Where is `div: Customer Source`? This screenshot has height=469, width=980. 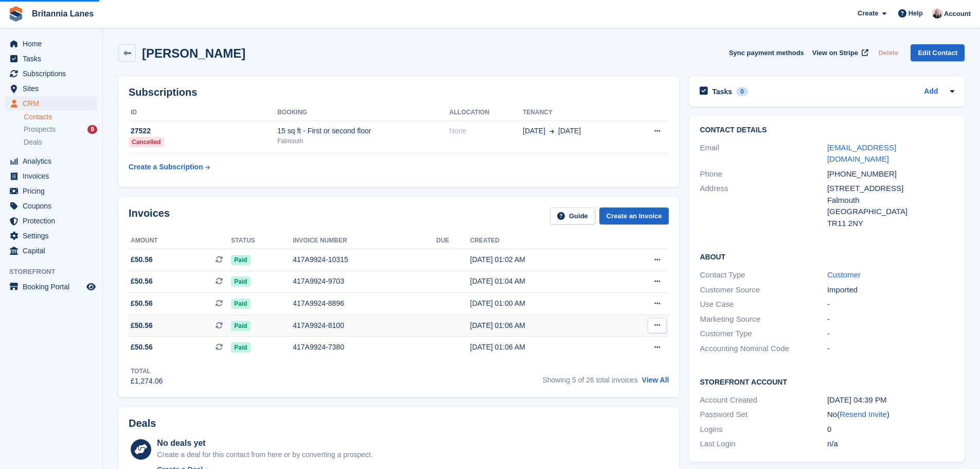 div: Customer Source is located at coordinates (763, 290).